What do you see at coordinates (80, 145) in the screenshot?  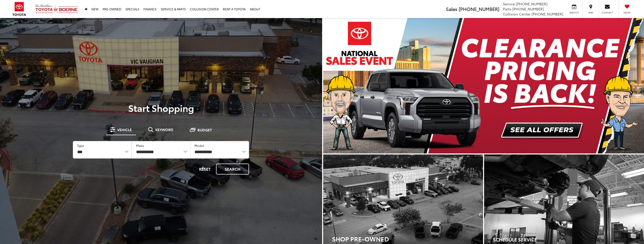 I see `label: Type` at bounding box center [80, 145].